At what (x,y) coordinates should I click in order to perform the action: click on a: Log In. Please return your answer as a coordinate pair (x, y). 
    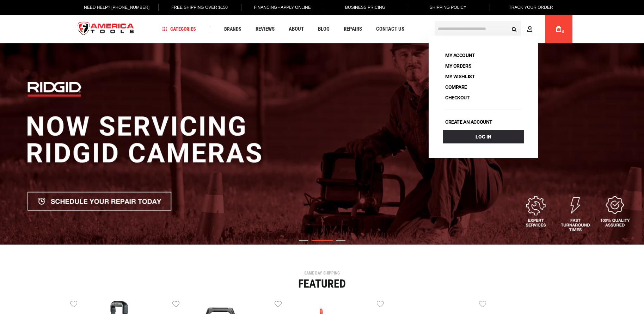
    Looking at the image, I should click on (483, 137).